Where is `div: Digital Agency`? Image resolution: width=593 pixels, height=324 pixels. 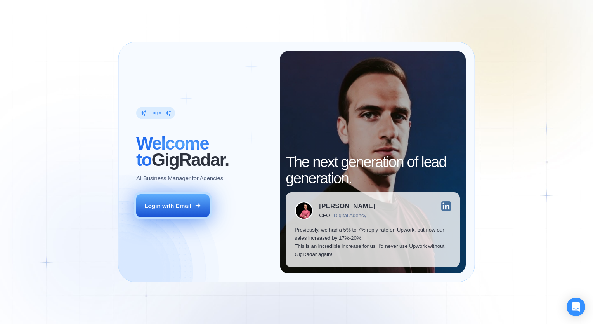 div: Digital Agency is located at coordinates (350, 215).